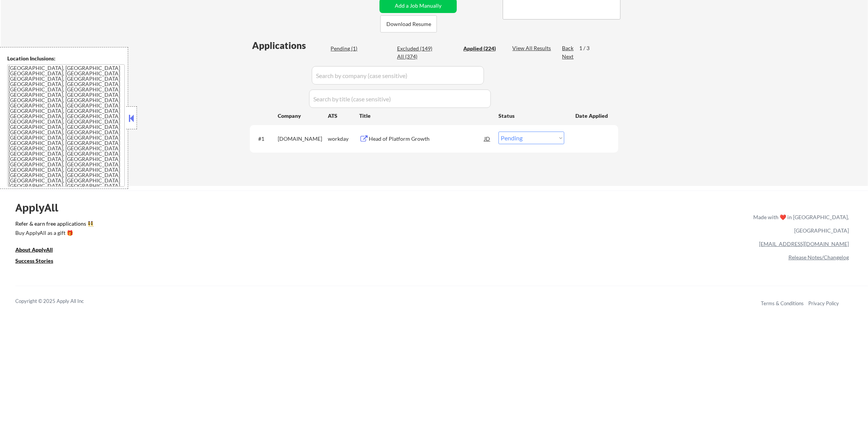  I want to click on u: About ApplyAll, so click(34, 249).